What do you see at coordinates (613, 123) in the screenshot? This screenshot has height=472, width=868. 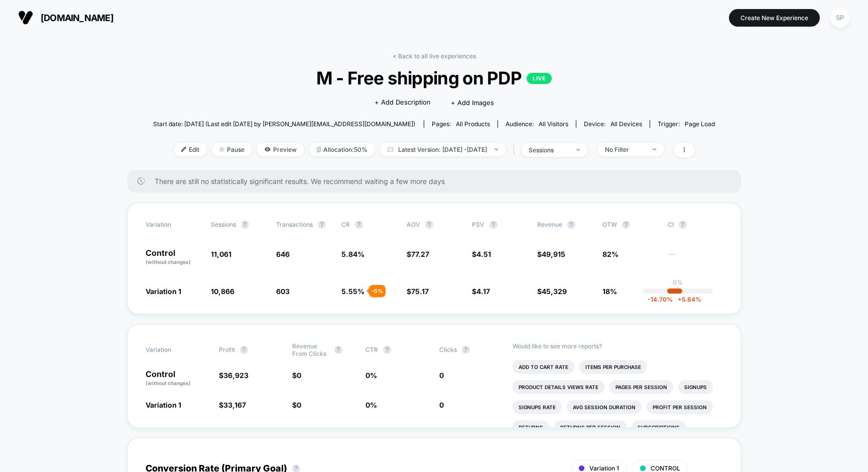 I see `span: Device:` at bounding box center [613, 123].